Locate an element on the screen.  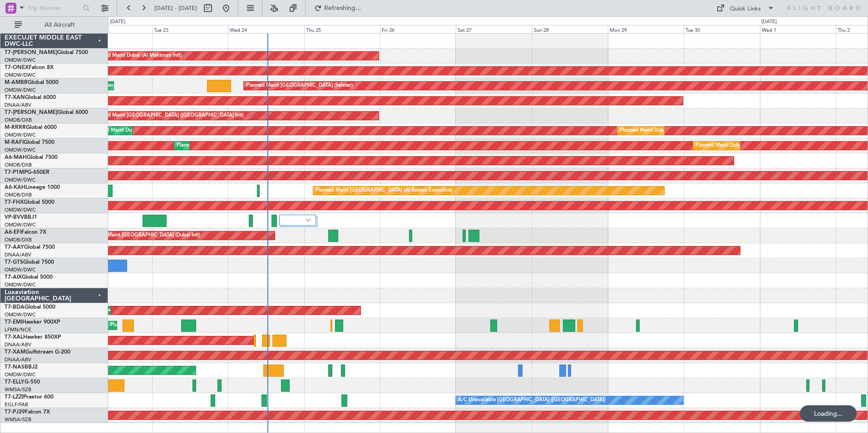
a: VP-BVVBBJ1 is located at coordinates (21, 217).